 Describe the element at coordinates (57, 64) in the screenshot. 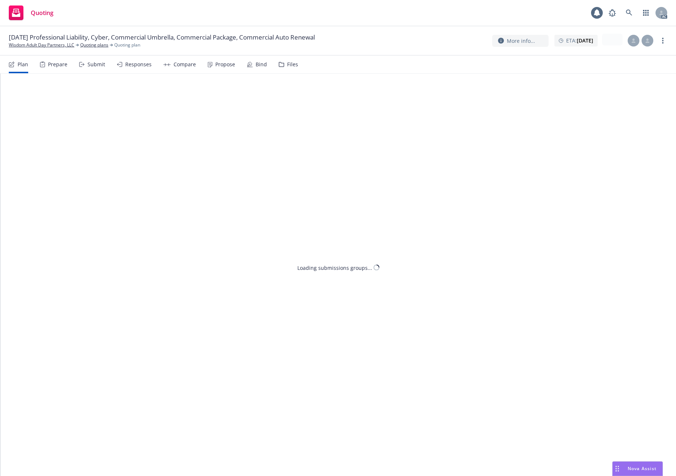

I see `div: Prepare` at that location.